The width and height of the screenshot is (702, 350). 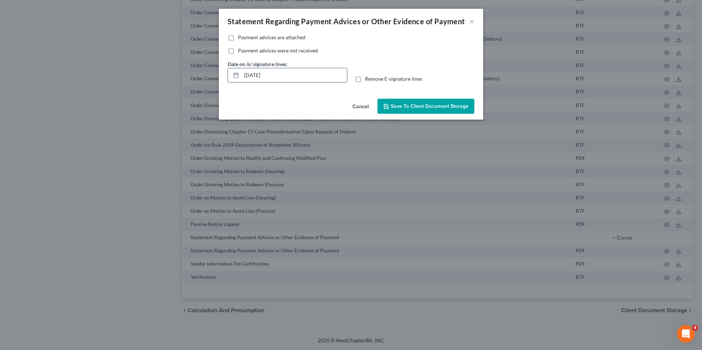 What do you see at coordinates (426, 107) in the screenshot?
I see `button: Save to Client Document Storage` at bounding box center [426, 107].